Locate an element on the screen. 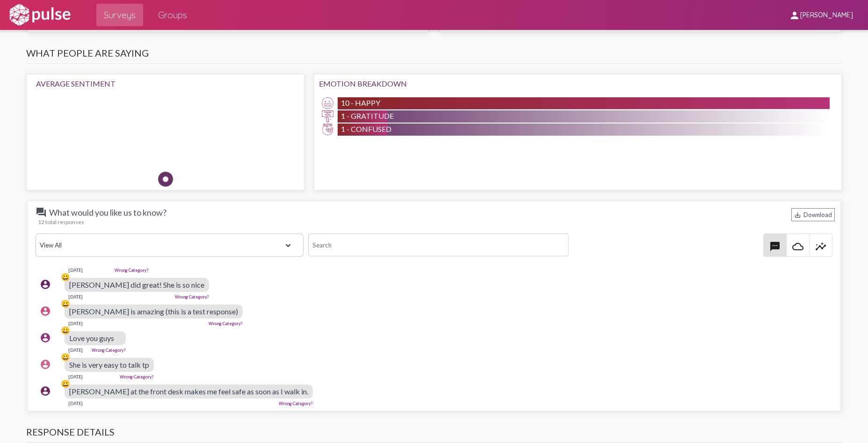 This screenshot has width=868, height=443. div: Download is located at coordinates (813, 215).